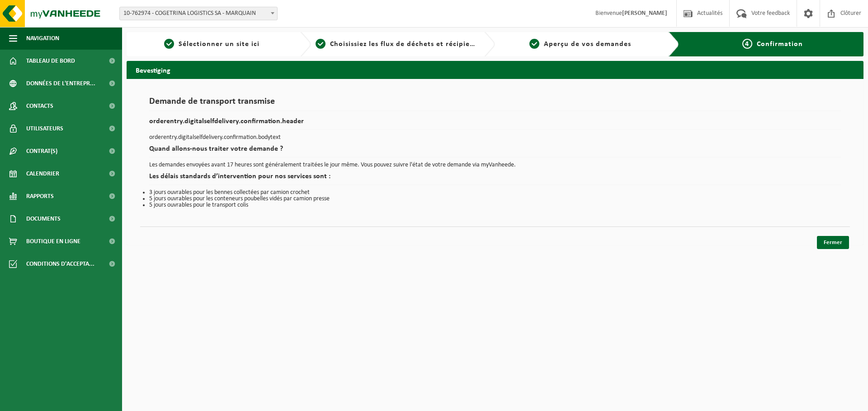  What do you see at coordinates (40, 106) in the screenshot?
I see `span: Contacts` at bounding box center [40, 106].